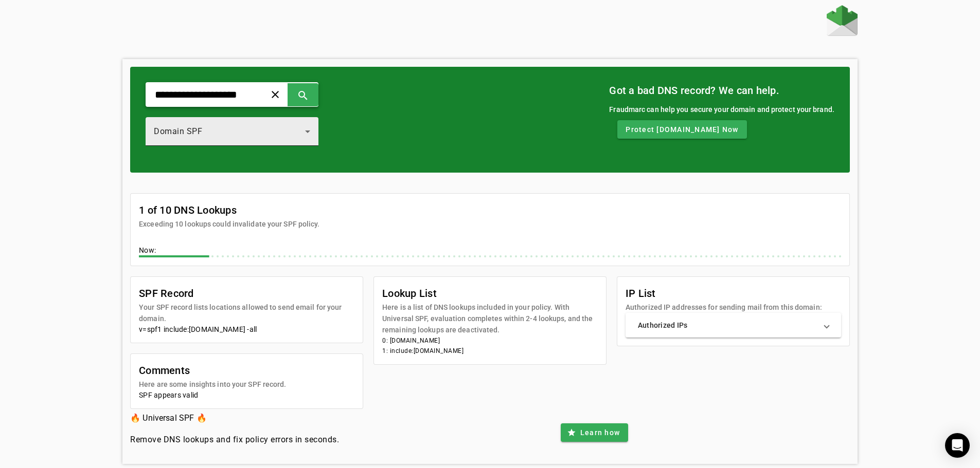  What do you see at coordinates (178, 131) in the screenshot?
I see `span: Domain SPF` at bounding box center [178, 131].